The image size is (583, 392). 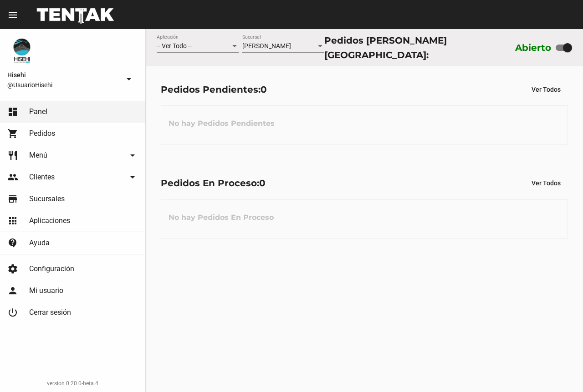 I want to click on mat-icon: dashboard, so click(x=13, y=112).